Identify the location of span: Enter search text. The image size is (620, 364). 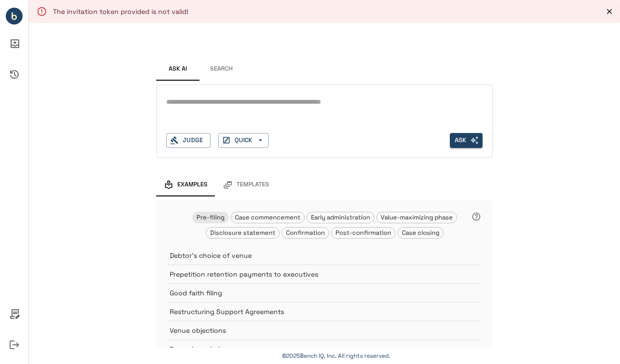
(466, 140).